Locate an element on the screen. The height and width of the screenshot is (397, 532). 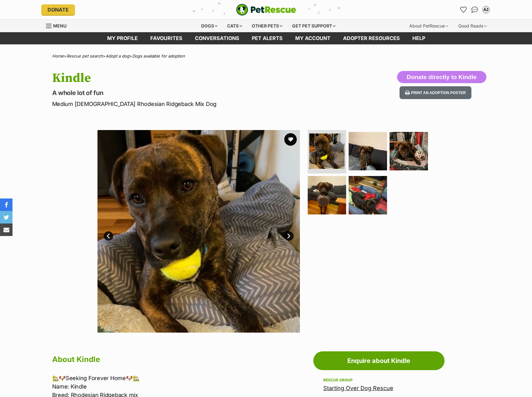
div: Other pets is located at coordinates (267, 26).